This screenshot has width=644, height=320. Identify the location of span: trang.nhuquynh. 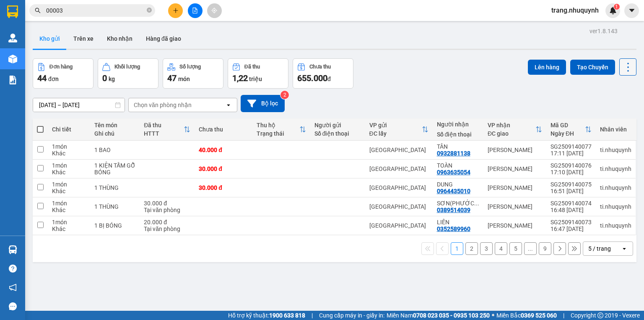
(574, 10).